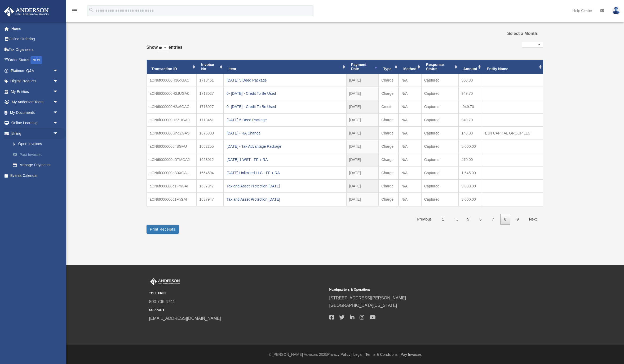 The image size is (624, 364). Describe the element at coordinates (470, 199) in the screenshot. I see `td: 3,000.00` at that location.